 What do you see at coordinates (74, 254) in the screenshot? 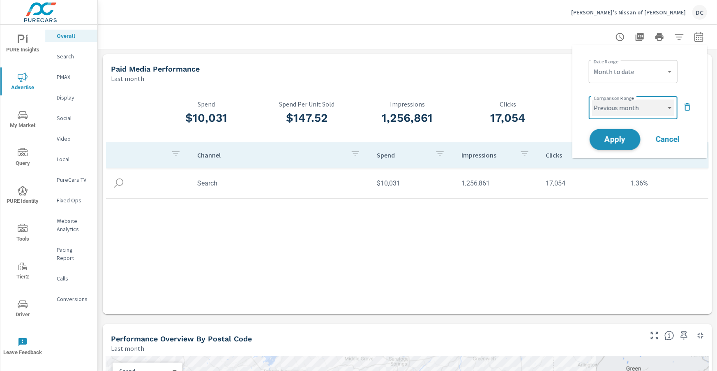
I see `p: Pacing Report` at bounding box center [74, 254].